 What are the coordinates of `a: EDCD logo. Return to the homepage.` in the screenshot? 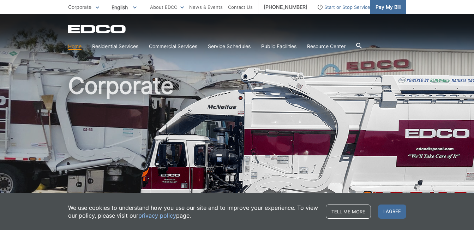 It's located at (97, 29).